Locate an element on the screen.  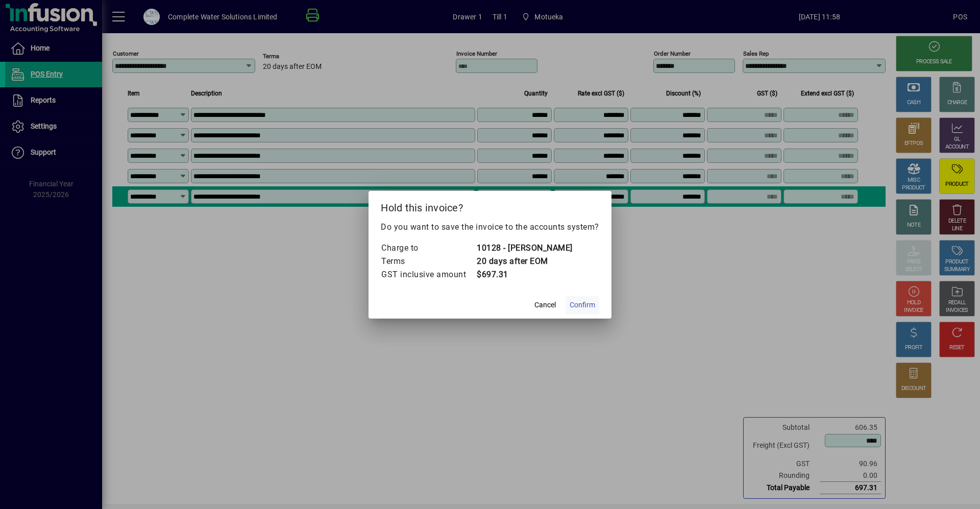
button: Cancel is located at coordinates (545, 305).